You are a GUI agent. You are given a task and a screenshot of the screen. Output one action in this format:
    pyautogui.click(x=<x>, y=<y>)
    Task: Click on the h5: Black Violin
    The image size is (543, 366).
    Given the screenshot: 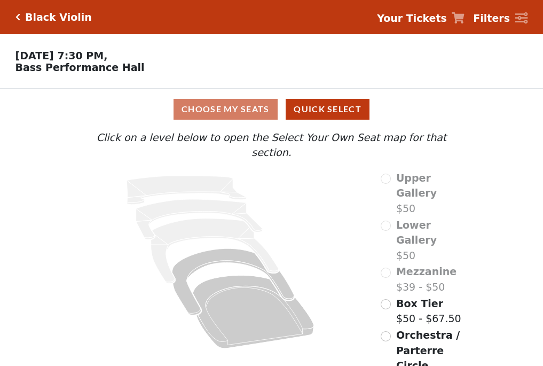 What is the action you would take?
    pyautogui.click(x=58, y=17)
    